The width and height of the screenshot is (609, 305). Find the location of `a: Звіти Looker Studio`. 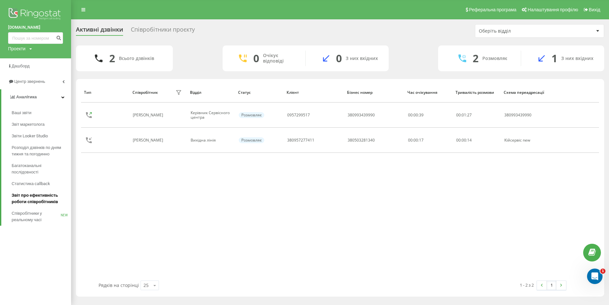

a: Звіти Looker Studio is located at coordinates (41, 136).